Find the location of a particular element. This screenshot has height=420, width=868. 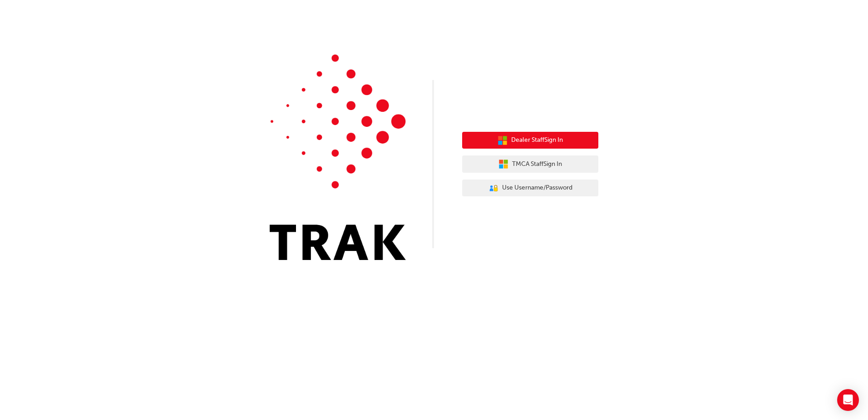

img: Trak is located at coordinates (338, 157).